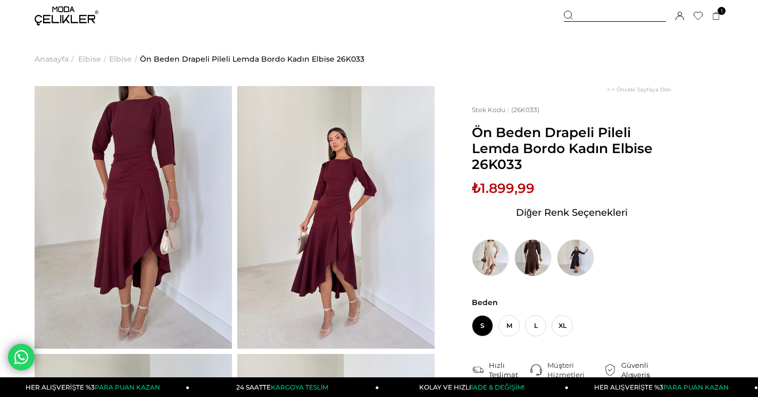 This screenshot has height=397, width=758. What do you see at coordinates (562, 326) in the screenshot?
I see `span: XL` at bounding box center [562, 326].